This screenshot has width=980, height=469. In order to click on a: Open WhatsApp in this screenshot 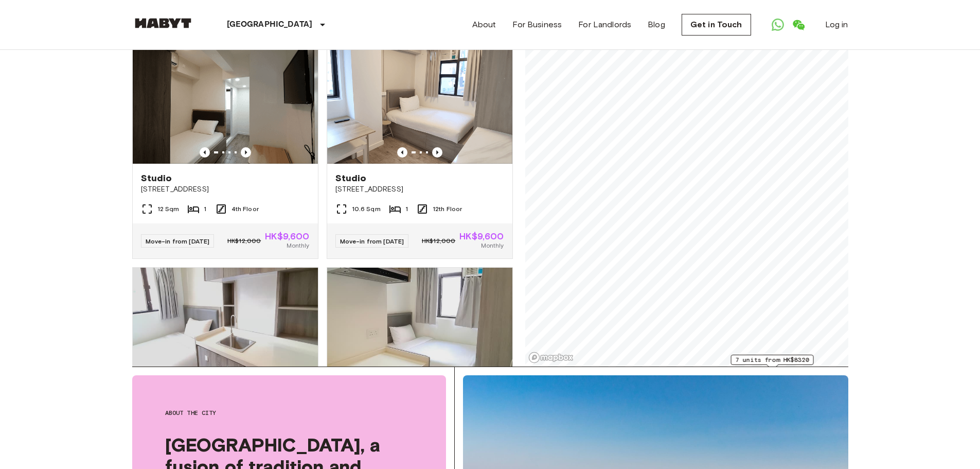, I will do `click(778, 25)`.